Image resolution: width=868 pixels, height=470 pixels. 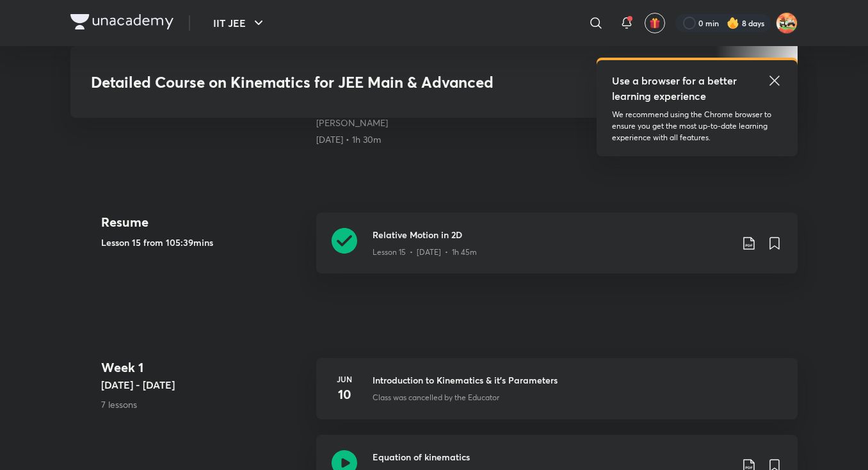 What do you see at coordinates (203, 222) in the screenshot?
I see `h4: Resume` at bounding box center [203, 222].